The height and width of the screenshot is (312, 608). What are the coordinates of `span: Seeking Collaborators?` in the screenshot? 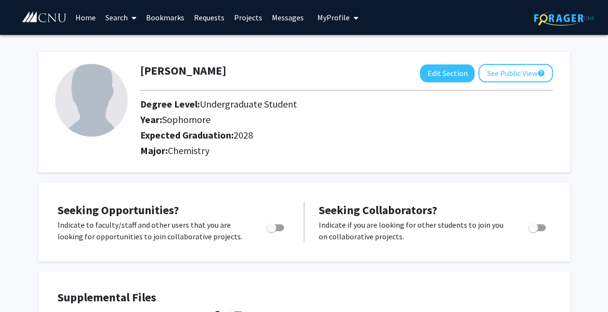 It's located at (378, 210).